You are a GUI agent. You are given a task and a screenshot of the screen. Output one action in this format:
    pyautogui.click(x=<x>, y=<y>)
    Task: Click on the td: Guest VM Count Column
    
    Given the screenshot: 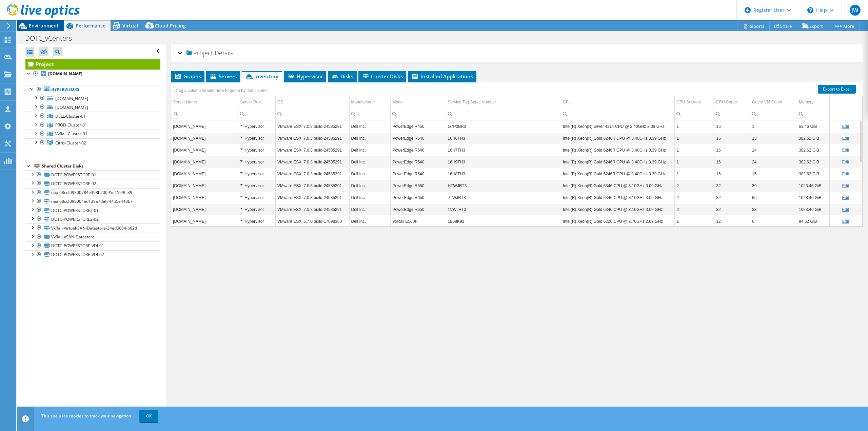 What is the action you would take?
    pyautogui.click(x=774, y=102)
    